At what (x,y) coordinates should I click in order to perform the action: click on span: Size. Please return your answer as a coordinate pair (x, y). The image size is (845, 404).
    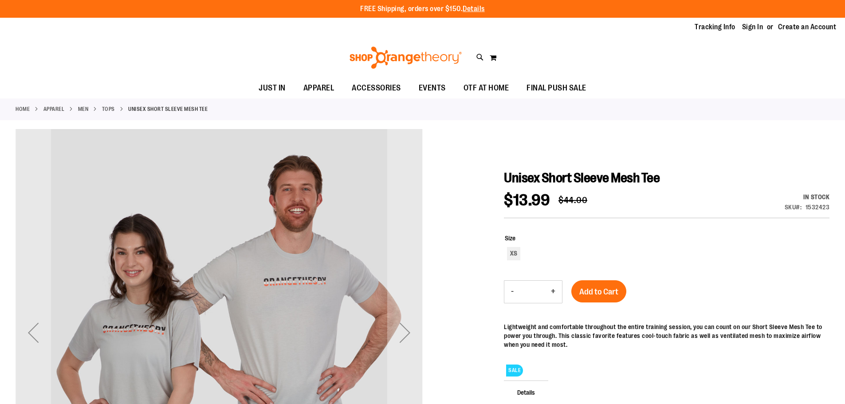
    Looking at the image, I should click on (510, 238).